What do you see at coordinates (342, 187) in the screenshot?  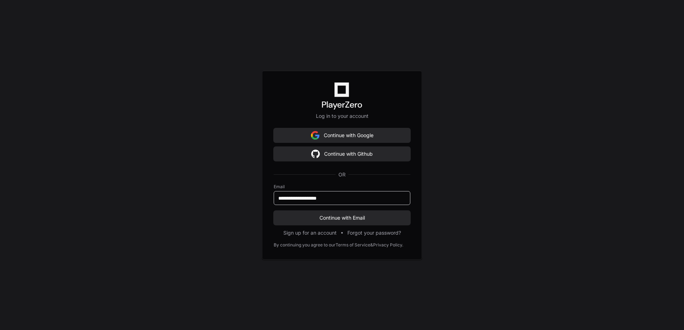 I see `label: Email` at bounding box center [342, 187].